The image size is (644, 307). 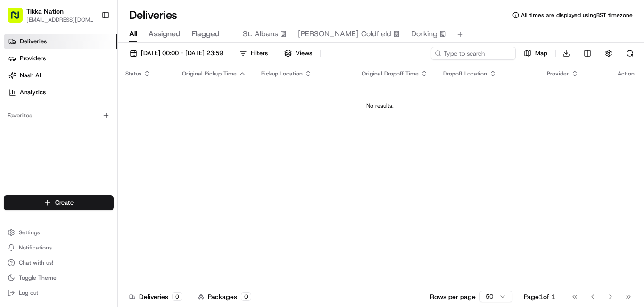 I want to click on span: Settings, so click(x=29, y=232).